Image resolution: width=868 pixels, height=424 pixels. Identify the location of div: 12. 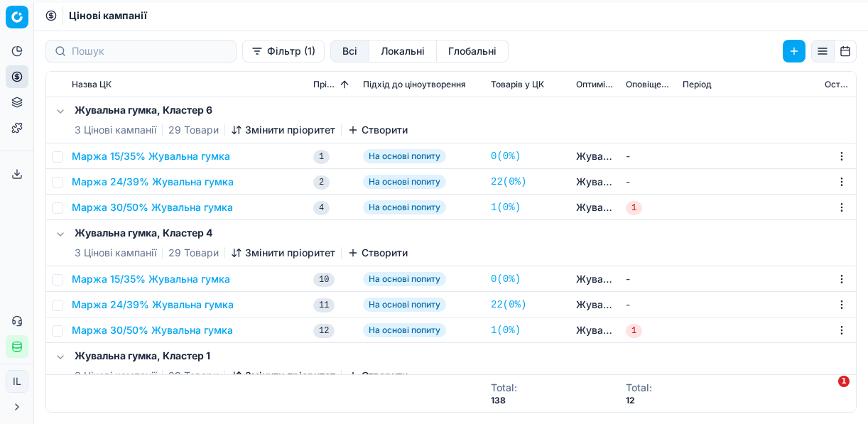
(638, 401).